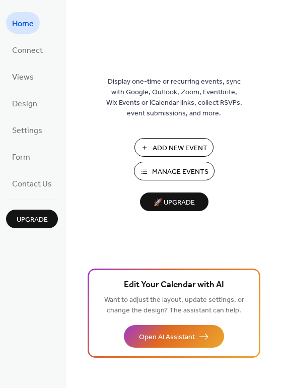 This screenshot has width=282, height=388. What do you see at coordinates (32, 219) in the screenshot?
I see `button: Upgrade` at bounding box center [32, 219].